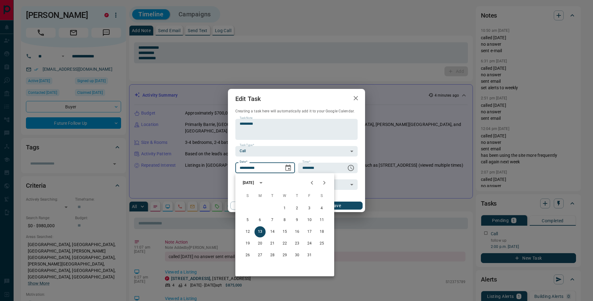 The width and height of the screenshot is (593, 301). I want to click on button: 16, so click(297, 232).